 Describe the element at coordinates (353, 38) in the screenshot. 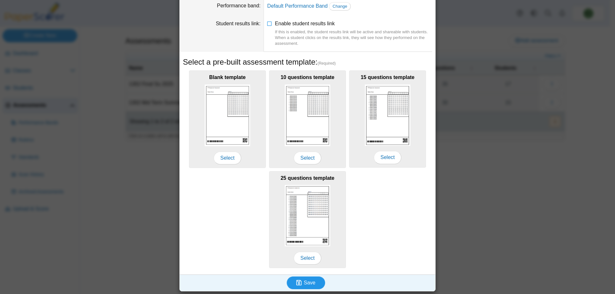

I see `div: If this is enabled, the student results link will be active and shareable with students. When a s...` at that location.